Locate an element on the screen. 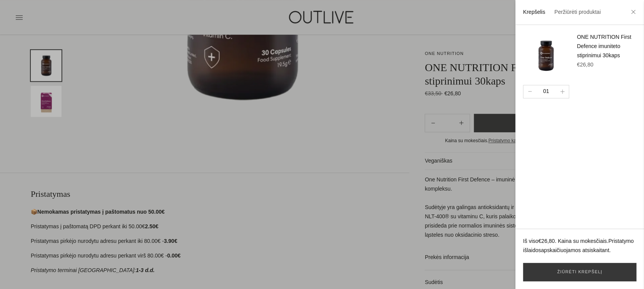 The width and height of the screenshot is (644, 289). a: Peržiūrėti produktai is located at coordinates (577, 12).